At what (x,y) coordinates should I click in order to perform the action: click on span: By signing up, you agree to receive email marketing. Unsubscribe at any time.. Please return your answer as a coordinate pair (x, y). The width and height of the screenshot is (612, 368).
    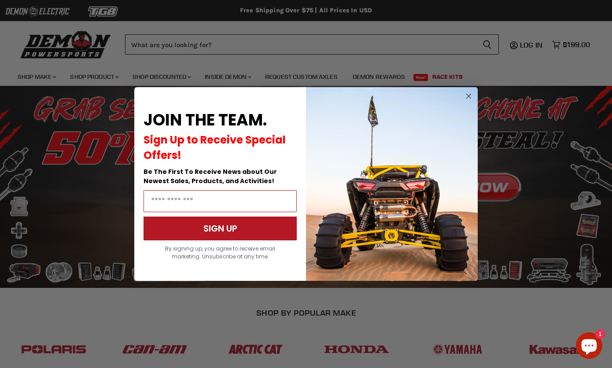
    Looking at the image, I should click on (220, 252).